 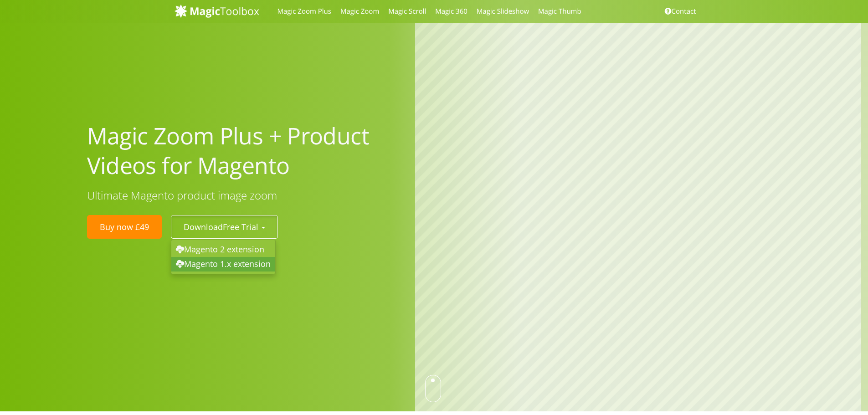 What do you see at coordinates (224, 249) in the screenshot?
I see `a: Magento 2 extension` at bounding box center [224, 249].